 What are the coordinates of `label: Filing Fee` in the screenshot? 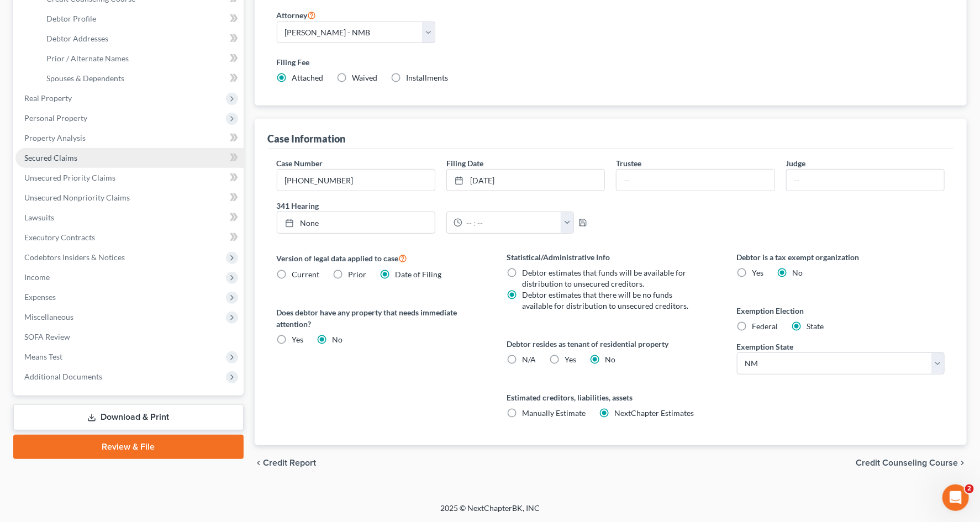 It's located at (611, 62).